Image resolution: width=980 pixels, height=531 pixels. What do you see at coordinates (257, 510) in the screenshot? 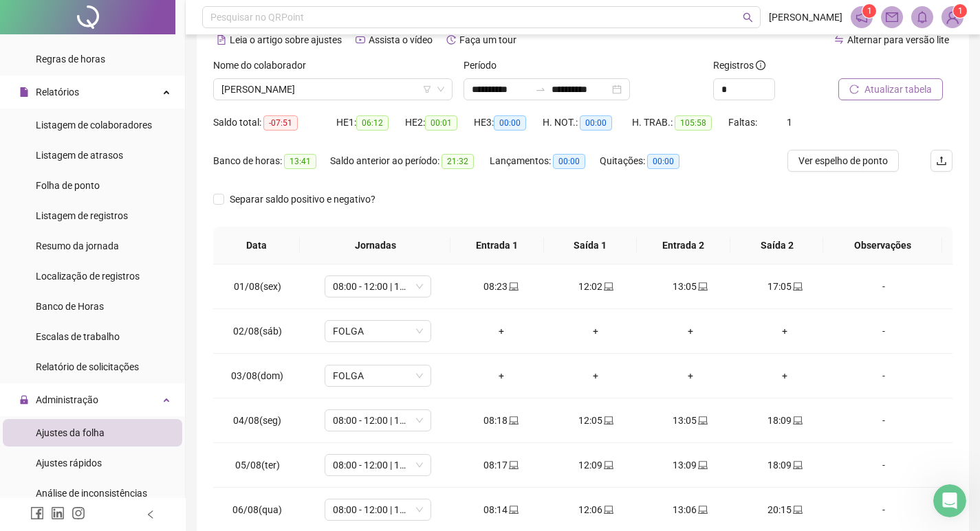
I see `span: 06/08(qua)` at bounding box center [257, 510].